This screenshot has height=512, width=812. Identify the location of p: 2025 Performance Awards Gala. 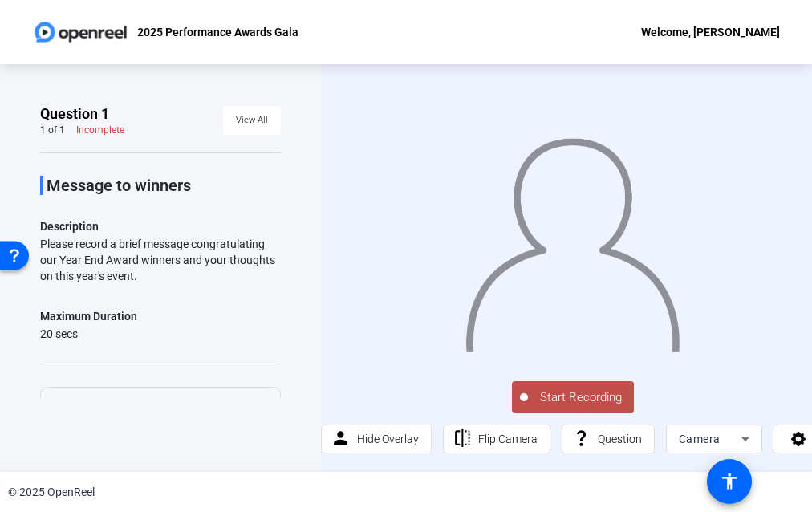
(217, 32).